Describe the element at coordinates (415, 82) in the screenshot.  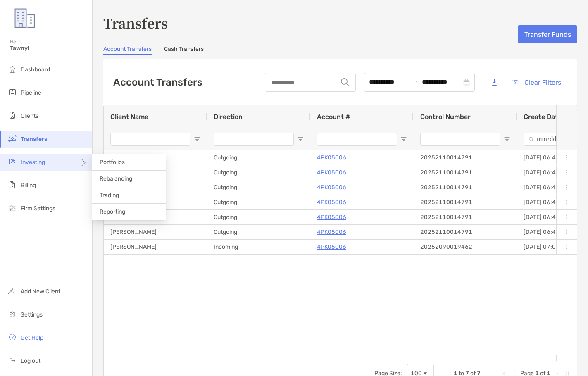
I see `span: to` at that location.